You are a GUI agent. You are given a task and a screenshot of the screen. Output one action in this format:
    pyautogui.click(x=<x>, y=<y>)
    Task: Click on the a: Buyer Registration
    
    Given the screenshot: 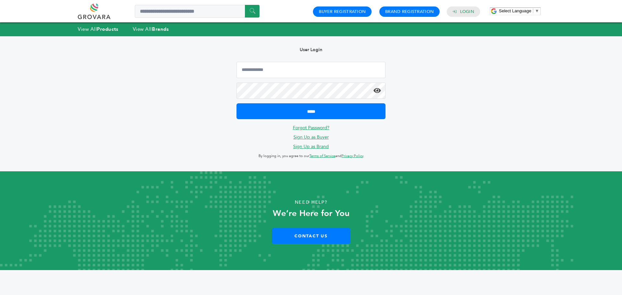 What is the action you would take?
    pyautogui.click(x=342, y=12)
    